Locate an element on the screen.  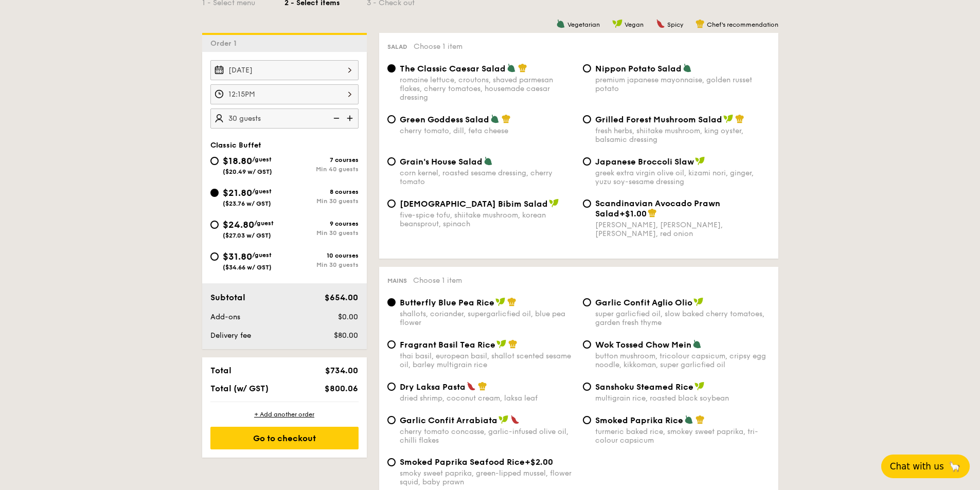
input: Garlic Confit Arrabiatacherry tomato concasse, garlic-infused olive oil, chilli flakes is located at coordinates (392, 420).